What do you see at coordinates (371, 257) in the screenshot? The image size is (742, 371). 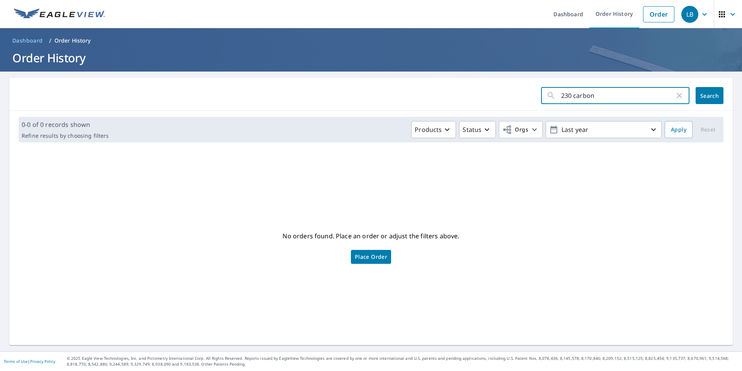 I see `a: Place Order` at bounding box center [371, 257].